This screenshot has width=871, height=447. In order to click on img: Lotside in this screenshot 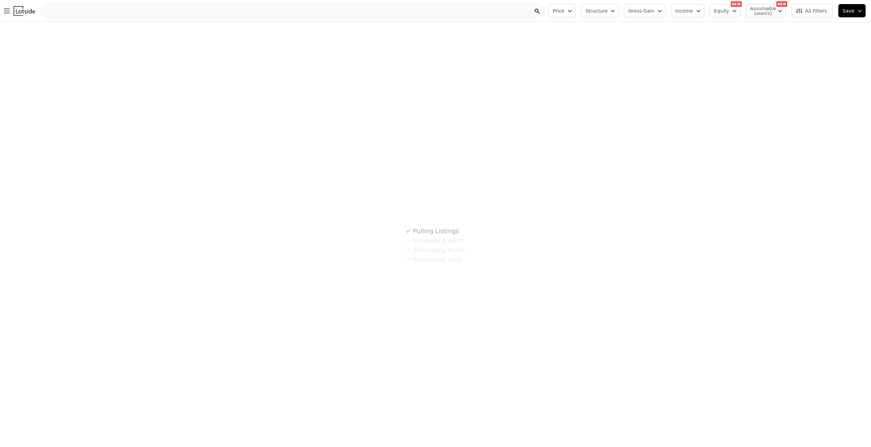, I will do `click(24, 11)`.